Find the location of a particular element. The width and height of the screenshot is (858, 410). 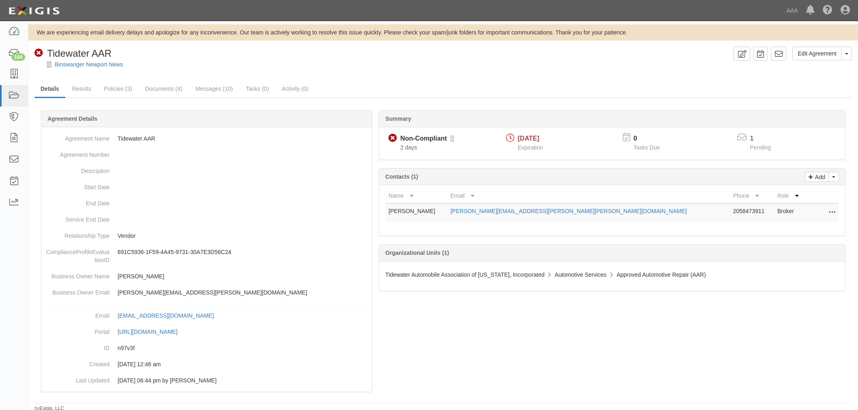

img: logo-5460c22ac91f19d4615b14bd174203de0afe785f0fc80cf4dbbc73dc1793850b.png is located at coordinates (34, 11).